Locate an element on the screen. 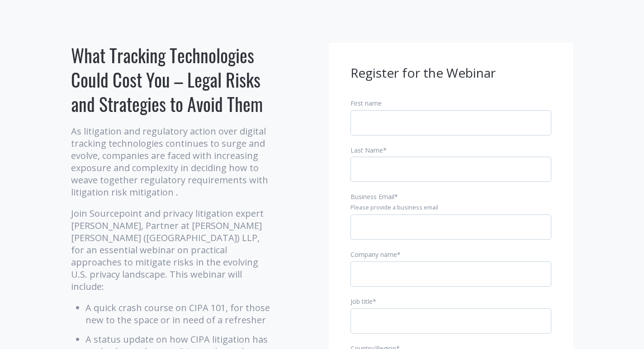  li: A quick crash course on CIPA 101, for those new to the space or in need of a refresher is located at coordinates (178, 314).